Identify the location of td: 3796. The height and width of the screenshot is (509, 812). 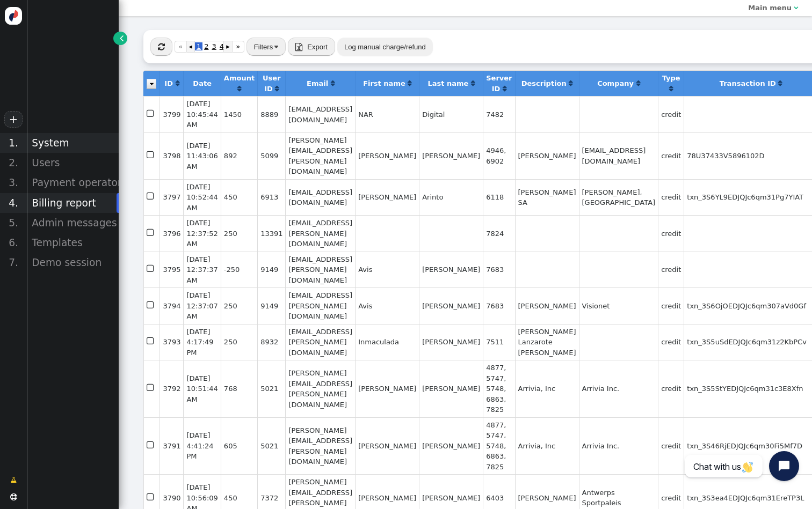
(172, 233).